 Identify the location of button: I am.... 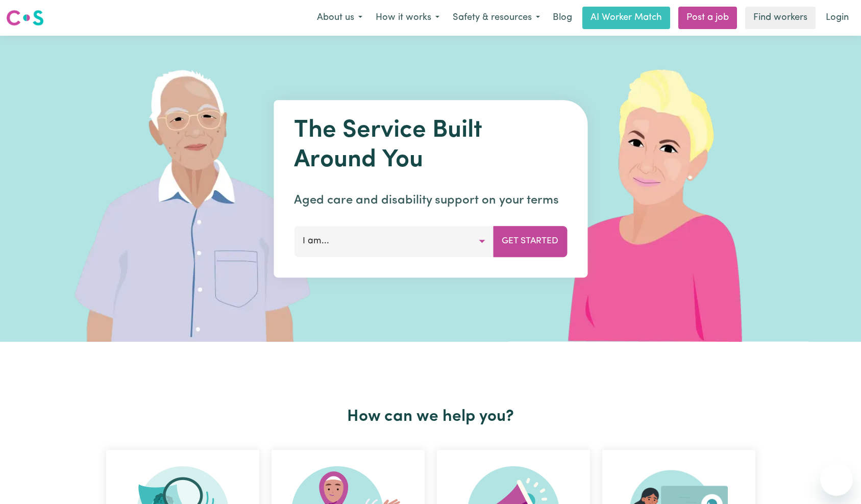
(394, 241).